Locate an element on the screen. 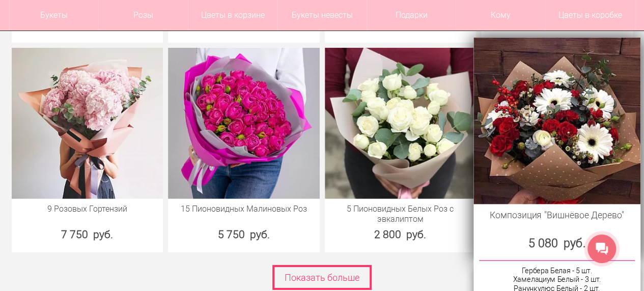 The width and height of the screenshot is (644, 291). a: 15 Пионовидных Малиновых Роз is located at coordinates (244, 209).